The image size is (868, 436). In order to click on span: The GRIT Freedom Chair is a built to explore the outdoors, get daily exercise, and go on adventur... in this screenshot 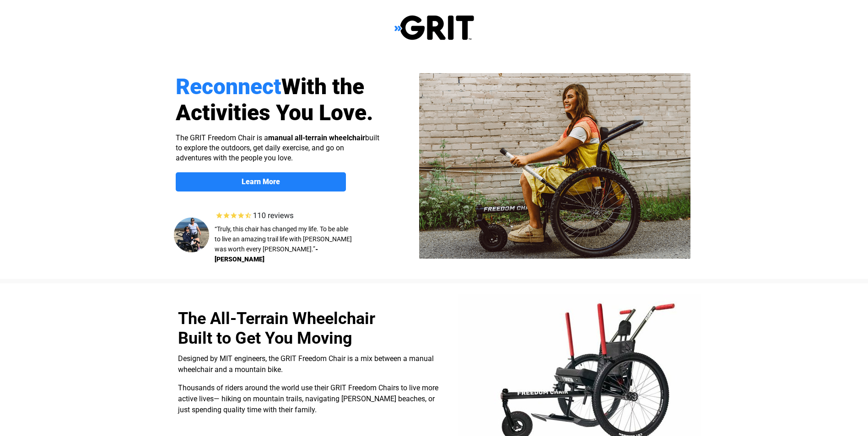, I will do `click(277, 147)`.